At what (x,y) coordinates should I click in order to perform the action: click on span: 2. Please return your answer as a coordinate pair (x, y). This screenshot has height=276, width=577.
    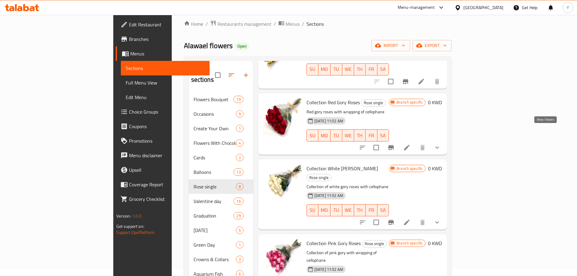
    Looking at the image, I should click on (240, 158).